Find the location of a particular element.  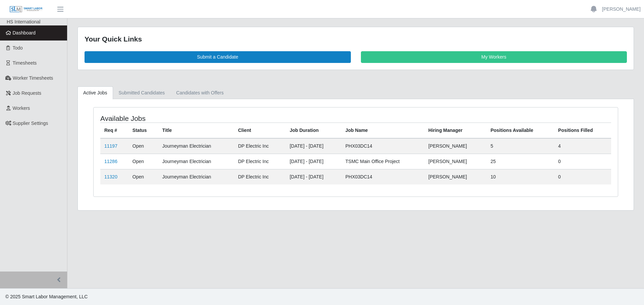

td: 25 is located at coordinates (520, 161).